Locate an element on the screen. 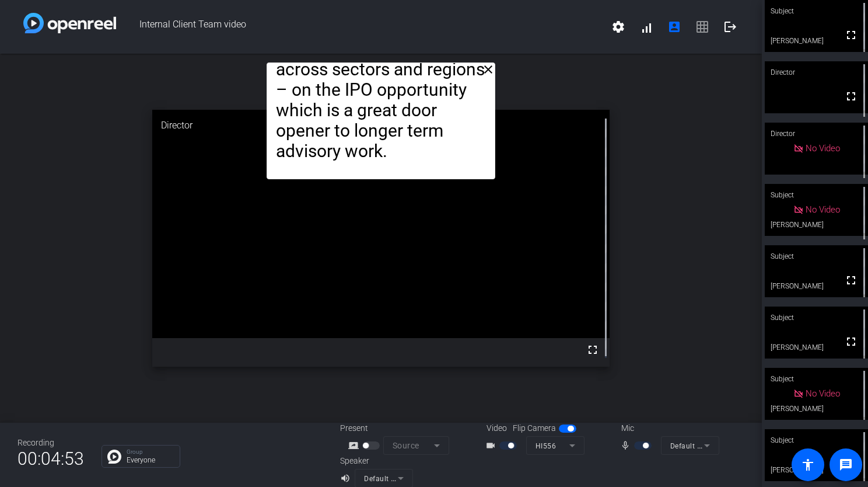 Image resolution: width=868 pixels, height=487 pixels. span: 00:04:53 is located at coordinates (51, 458).